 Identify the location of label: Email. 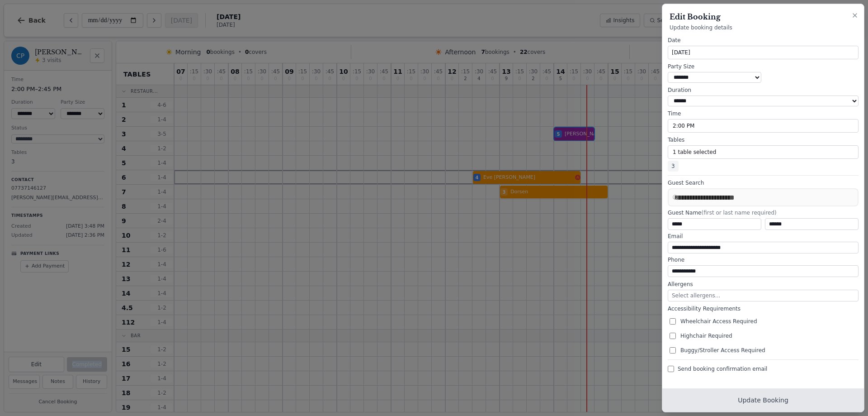
(763, 236).